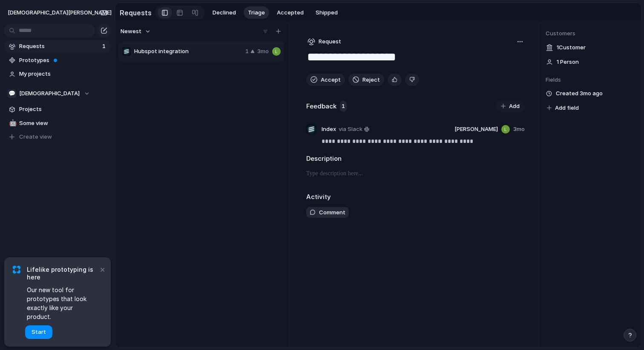 The height and width of the screenshot is (350, 644). I want to click on button: Shipped, so click(326, 13).